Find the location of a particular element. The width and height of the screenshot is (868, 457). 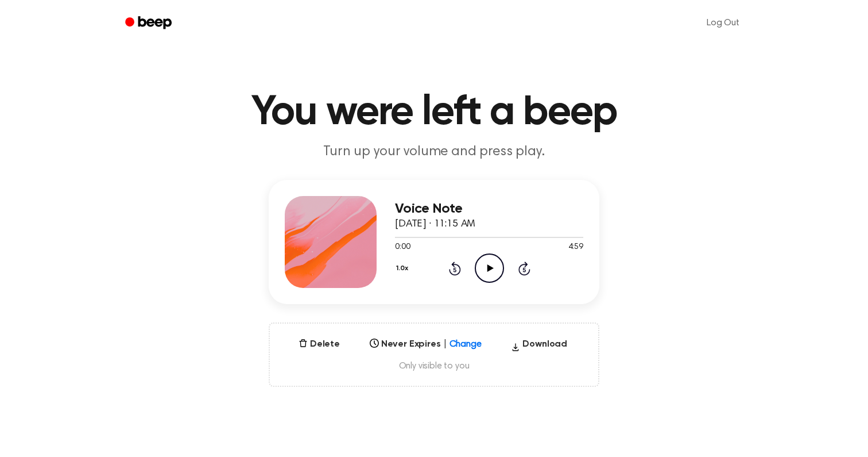

h1: You were left a beep is located at coordinates (434, 112).